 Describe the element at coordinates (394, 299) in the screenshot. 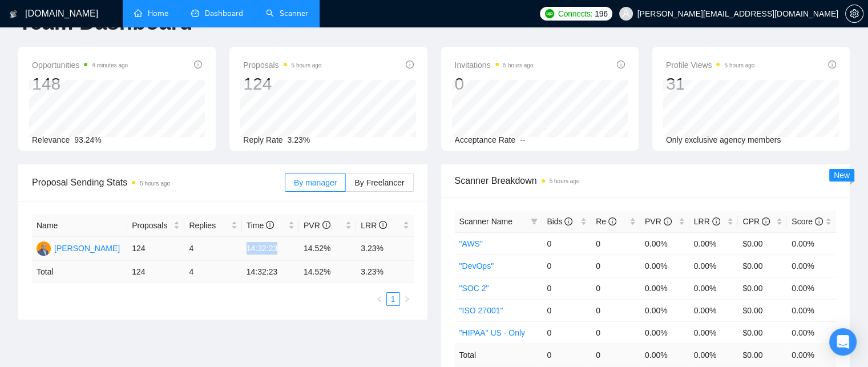

I see `li: 1` at that location.